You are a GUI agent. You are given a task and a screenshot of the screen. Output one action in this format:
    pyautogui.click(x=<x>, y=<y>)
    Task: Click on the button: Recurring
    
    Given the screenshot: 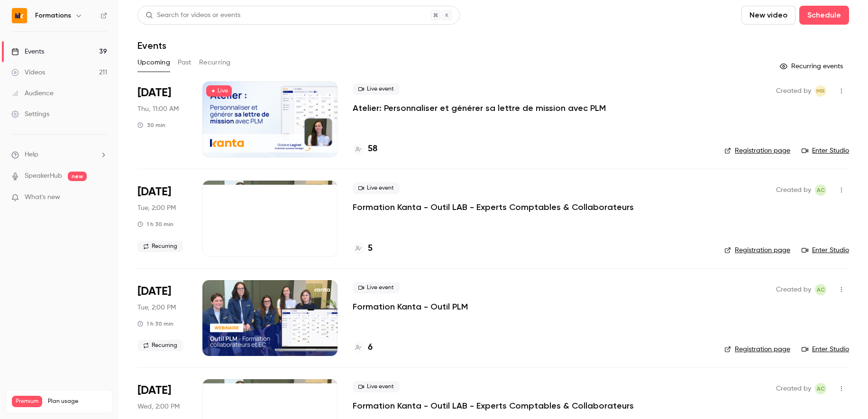 What is the action you would take?
    pyautogui.click(x=215, y=62)
    